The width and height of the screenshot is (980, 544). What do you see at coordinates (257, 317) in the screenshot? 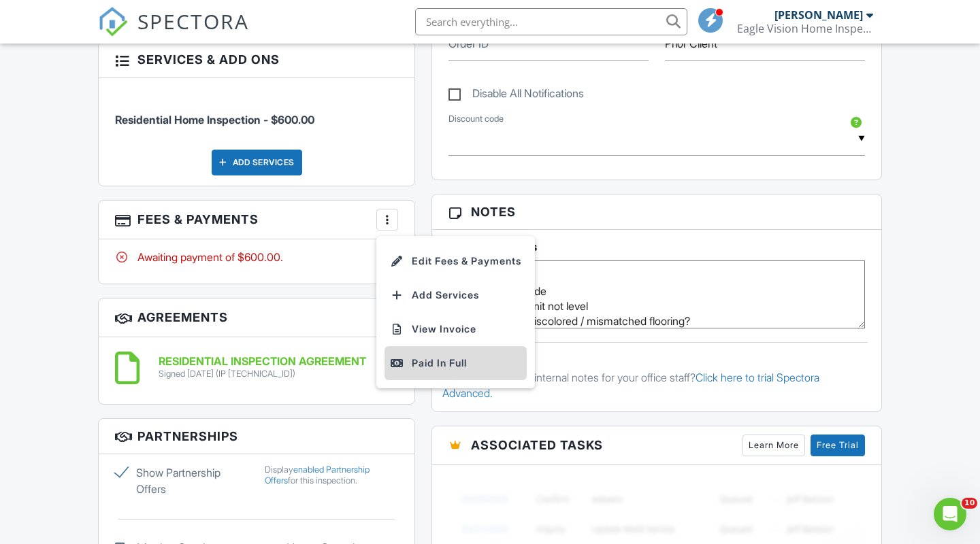
I see `h3: Agreements` at bounding box center [257, 317].